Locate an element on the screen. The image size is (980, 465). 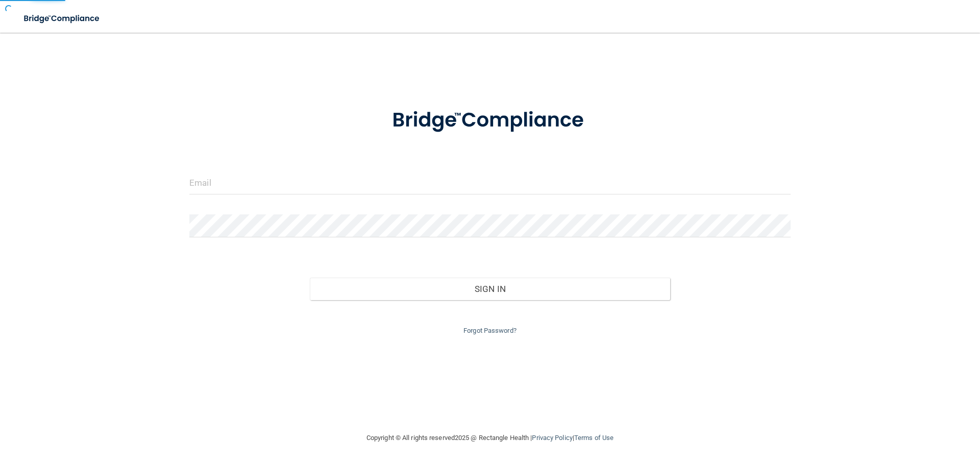
input: Email is located at coordinates (490, 183).